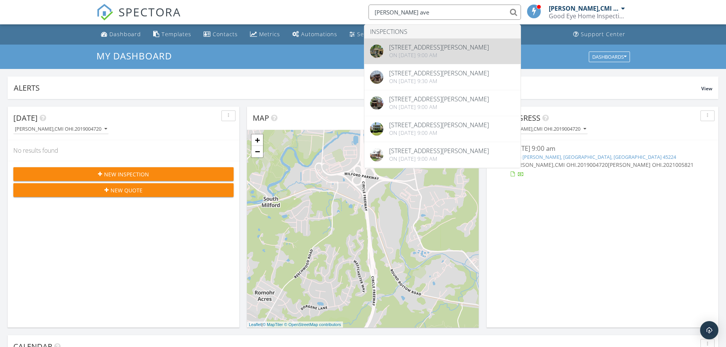 The width and height of the screenshot is (726, 347). I want to click on img: The Best Home Inspection Software - Spectora, so click(105, 12).